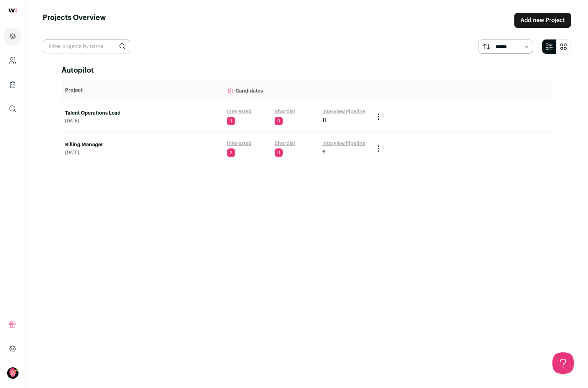 This screenshot has width=588, height=388. What do you see at coordinates (324, 152) in the screenshot?
I see `span: 6` at bounding box center [324, 152].